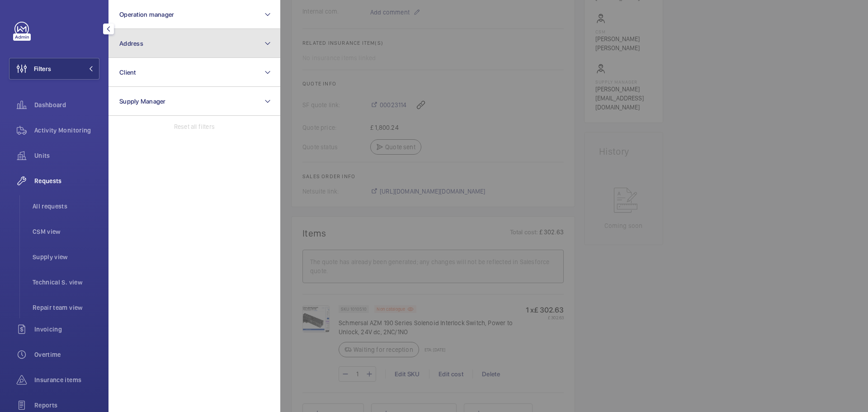 Image resolution: width=868 pixels, height=412 pixels. What do you see at coordinates (67, 156) in the screenshot?
I see `span: Units` at bounding box center [67, 156].